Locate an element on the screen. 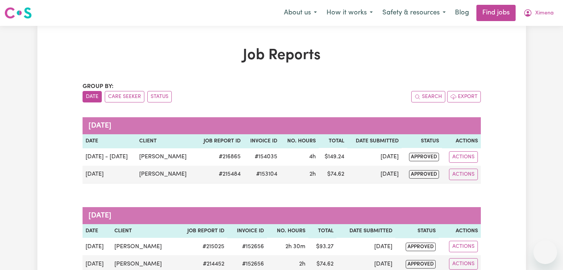 The height and width of the screenshot is (270, 563). td: $ 149.24 is located at coordinates (333, 157).